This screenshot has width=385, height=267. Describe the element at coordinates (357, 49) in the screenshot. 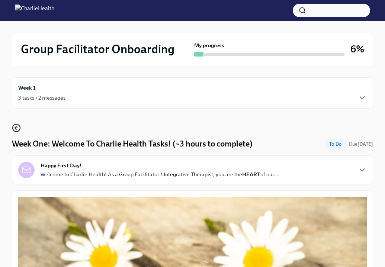

I see `h3: 6%` at that location.